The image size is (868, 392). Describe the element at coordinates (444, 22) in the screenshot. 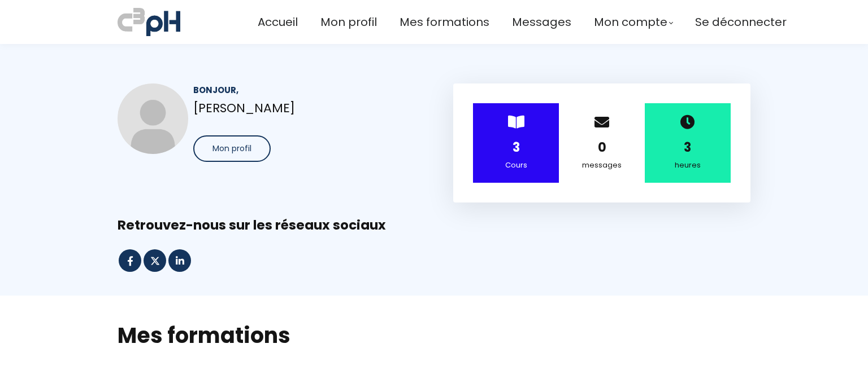

I see `a: Mes formations` at that location.